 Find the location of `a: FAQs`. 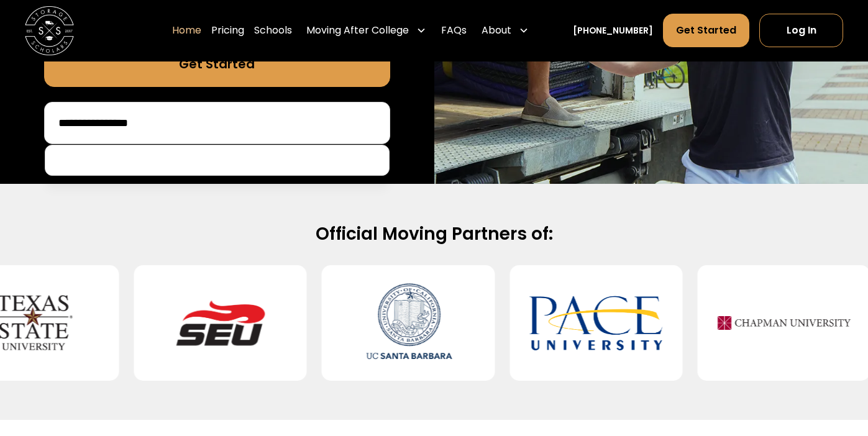

a: FAQs is located at coordinates (453, 31).